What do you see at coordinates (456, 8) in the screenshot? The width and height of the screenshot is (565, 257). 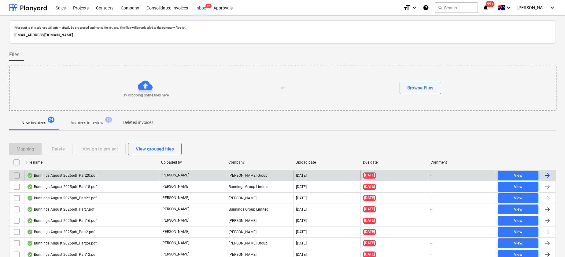 I see `button: Search` at bounding box center [456, 8].